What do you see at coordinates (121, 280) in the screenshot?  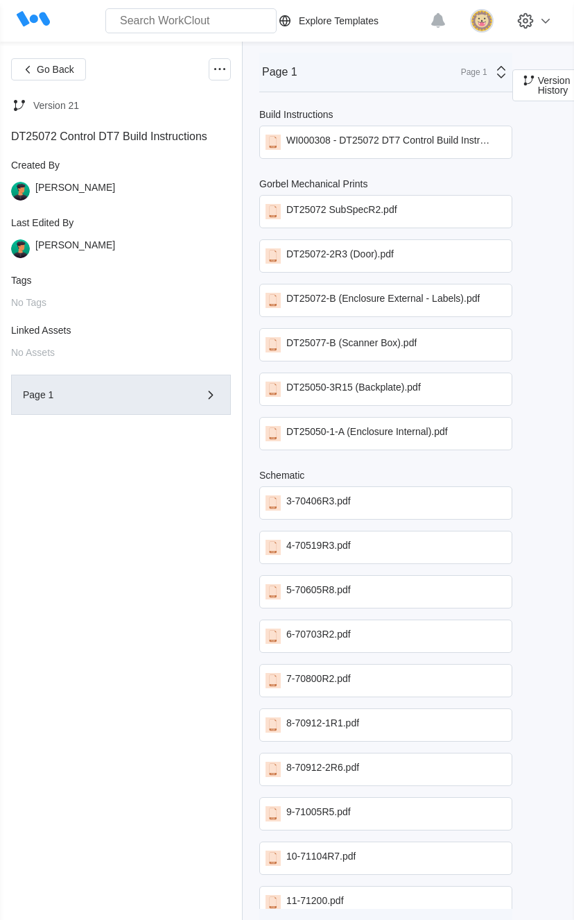 I see `div: Tags` at bounding box center [121, 280].